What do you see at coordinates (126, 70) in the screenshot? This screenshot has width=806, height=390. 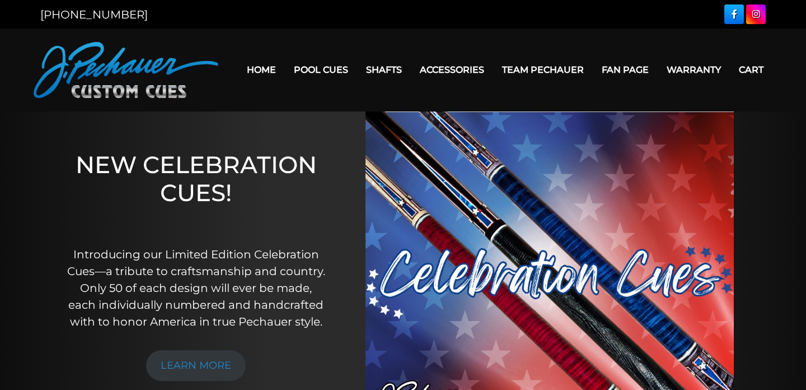 I see `img: Pechauer Custom Cues` at bounding box center [126, 70].